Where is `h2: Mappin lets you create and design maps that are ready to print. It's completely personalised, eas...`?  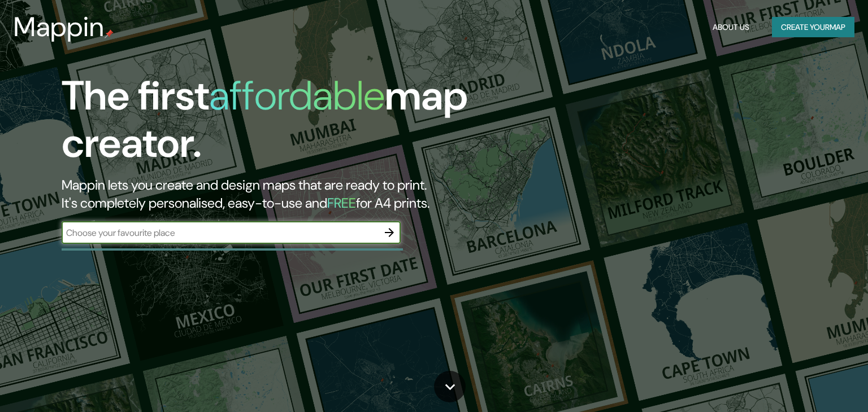
h2: Mappin lets you create and design maps that are ready to print. It's completely personalised, eas... is located at coordinates (278, 194).